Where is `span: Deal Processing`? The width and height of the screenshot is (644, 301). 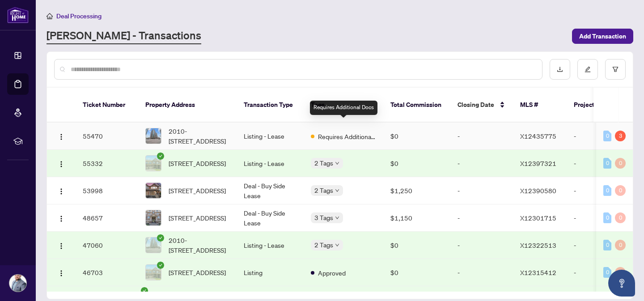 span: Deal Processing is located at coordinates (79, 16).